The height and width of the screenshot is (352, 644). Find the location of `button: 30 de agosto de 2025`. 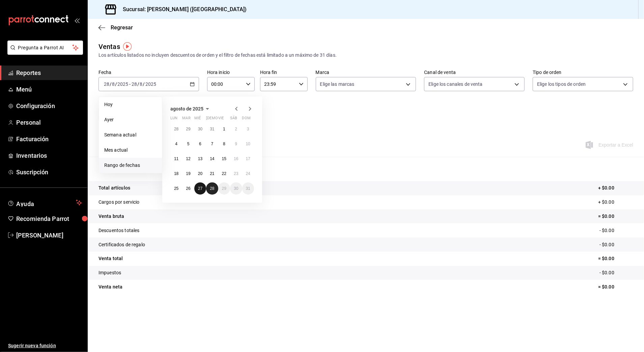

button: 30 de agosto de 2025 is located at coordinates (236, 189).